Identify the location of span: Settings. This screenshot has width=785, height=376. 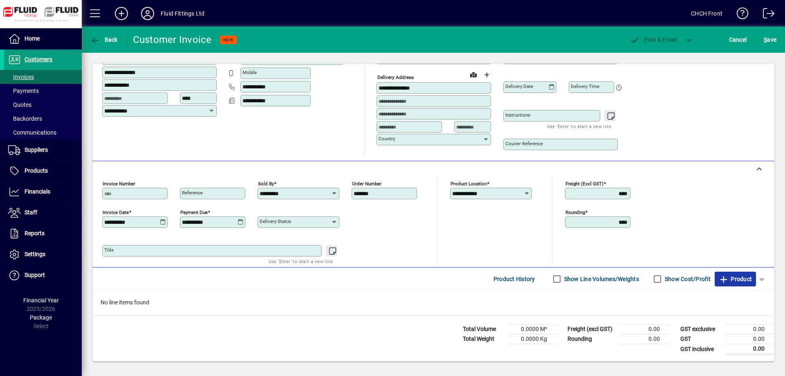
(35, 254).